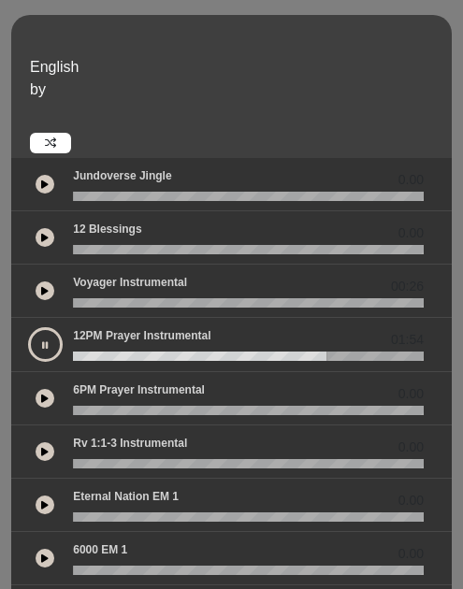 Image resolution: width=463 pixels, height=589 pixels. I want to click on p: Voyager Instrumental, so click(130, 282).